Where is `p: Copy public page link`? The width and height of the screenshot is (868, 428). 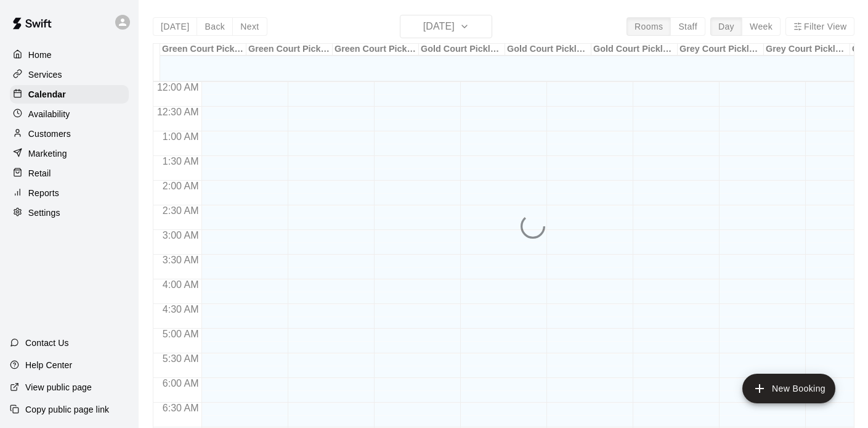 p: Copy public page link is located at coordinates (67, 409).